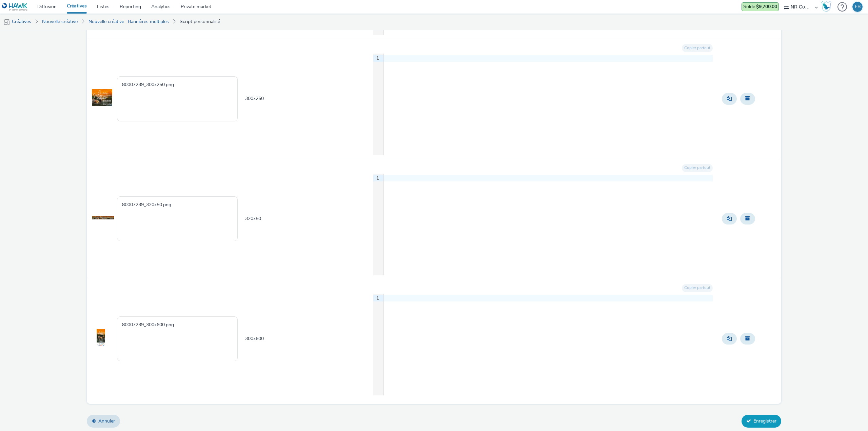 This screenshot has width=868, height=431. Describe the element at coordinates (762, 421) in the screenshot. I see `button: Enregistrer` at that location.